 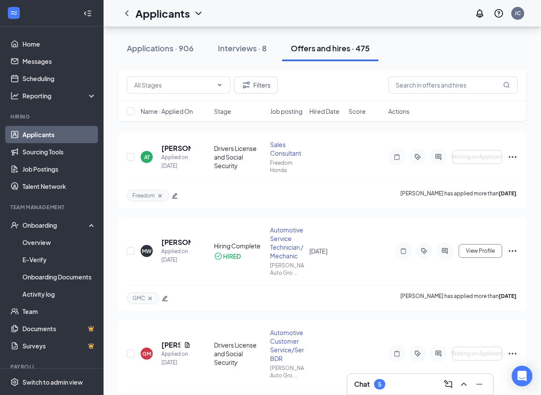 What do you see at coordinates (464, 384) in the screenshot?
I see `button: ChevronUp` at bounding box center [464, 384].